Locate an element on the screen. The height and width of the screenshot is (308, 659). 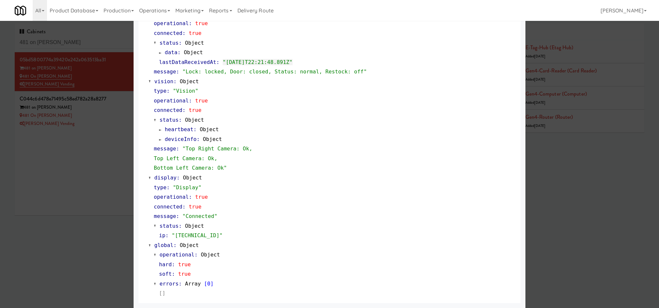
span: soft is located at coordinates (165, 274).